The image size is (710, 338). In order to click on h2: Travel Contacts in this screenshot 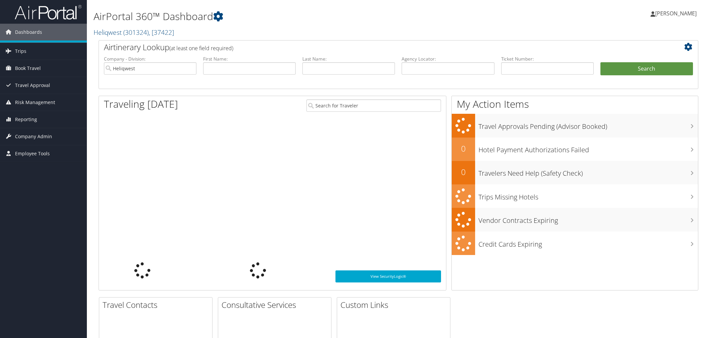, I will do `click(157, 305)`.